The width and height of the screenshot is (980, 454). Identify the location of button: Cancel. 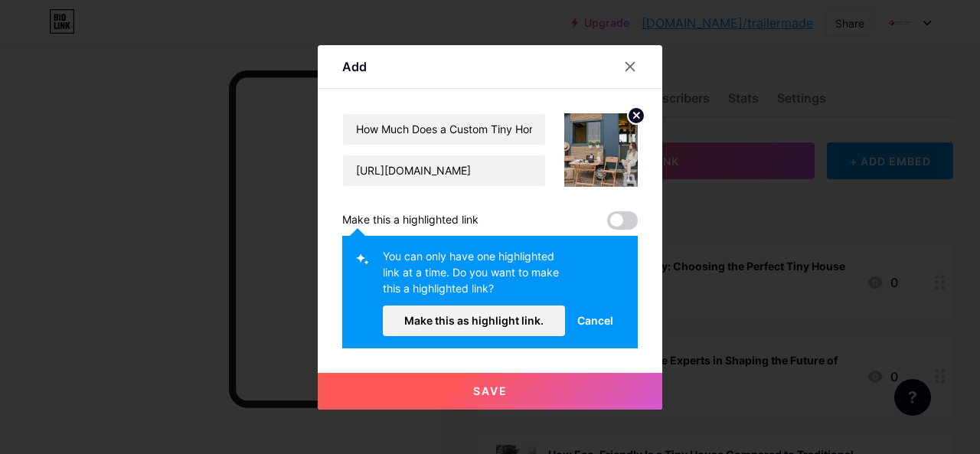
(595, 321).